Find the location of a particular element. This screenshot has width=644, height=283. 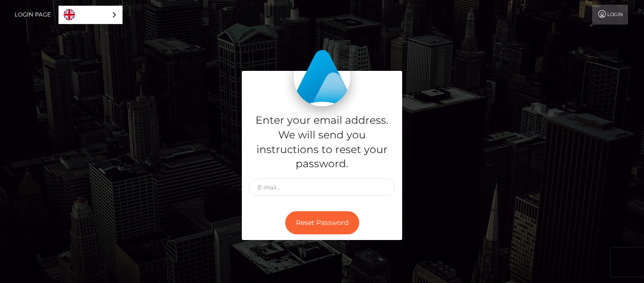

a: Login Page is located at coordinates (33, 14).